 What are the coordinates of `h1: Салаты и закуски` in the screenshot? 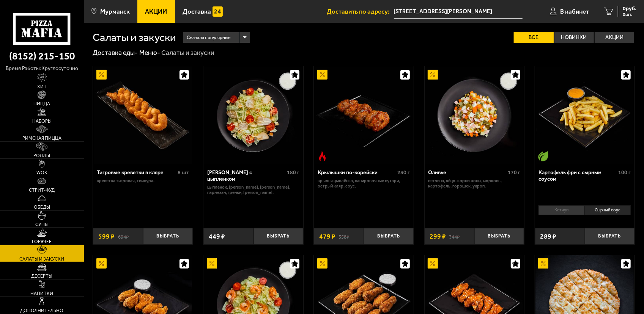 It's located at (134, 38).